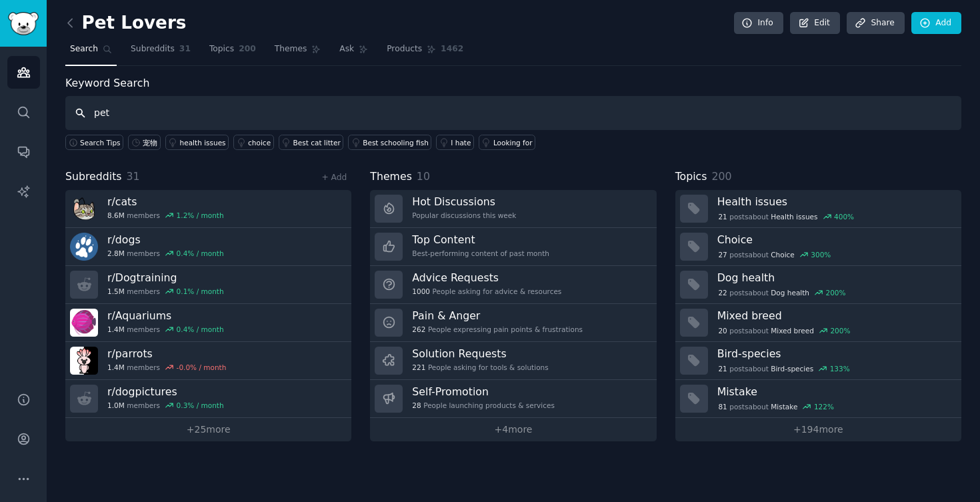 This screenshot has width=980, height=502. I want to click on a: +4more, so click(513, 429).